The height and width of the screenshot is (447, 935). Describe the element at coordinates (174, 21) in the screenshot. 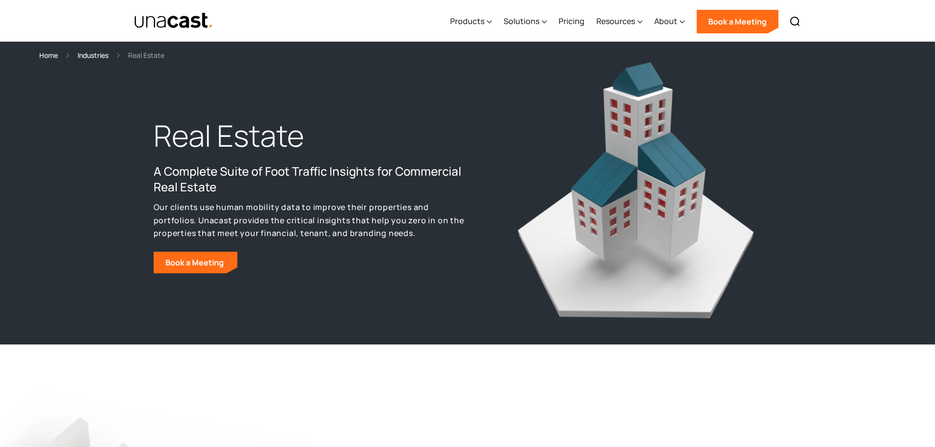

I see `a: home` at that location.